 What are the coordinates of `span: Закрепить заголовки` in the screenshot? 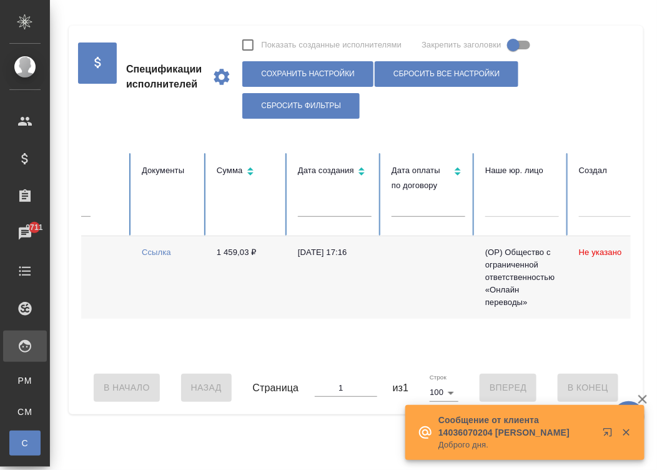 It's located at (462, 45).